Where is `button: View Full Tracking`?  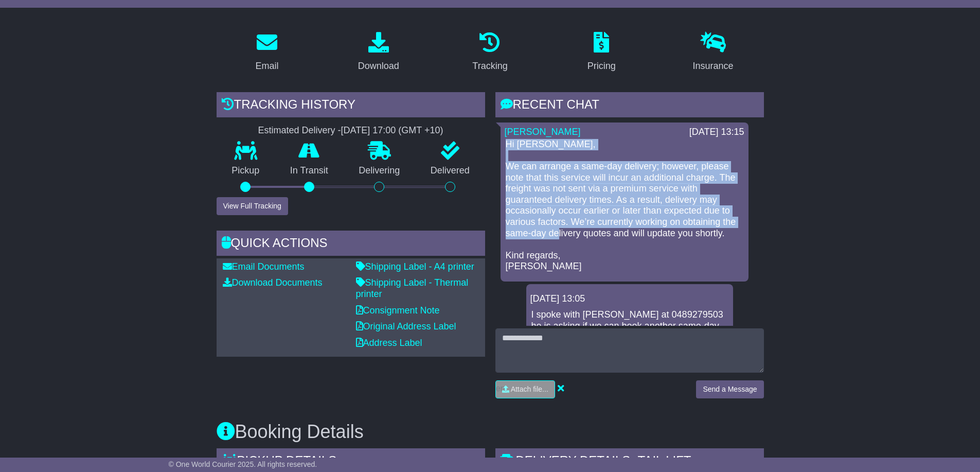
button: View Full Tracking is located at coordinates (252, 206).